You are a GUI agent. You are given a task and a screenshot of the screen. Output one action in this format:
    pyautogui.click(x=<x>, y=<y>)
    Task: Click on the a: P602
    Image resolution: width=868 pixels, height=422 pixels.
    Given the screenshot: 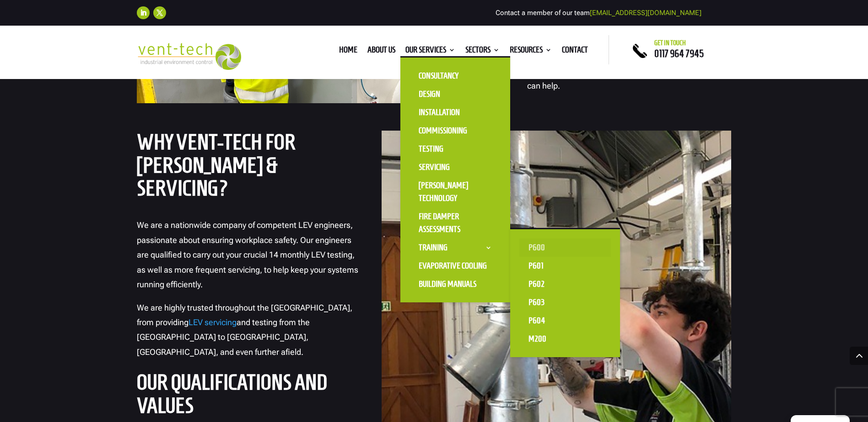 What is the action you would take?
    pyautogui.click(x=565, y=284)
    